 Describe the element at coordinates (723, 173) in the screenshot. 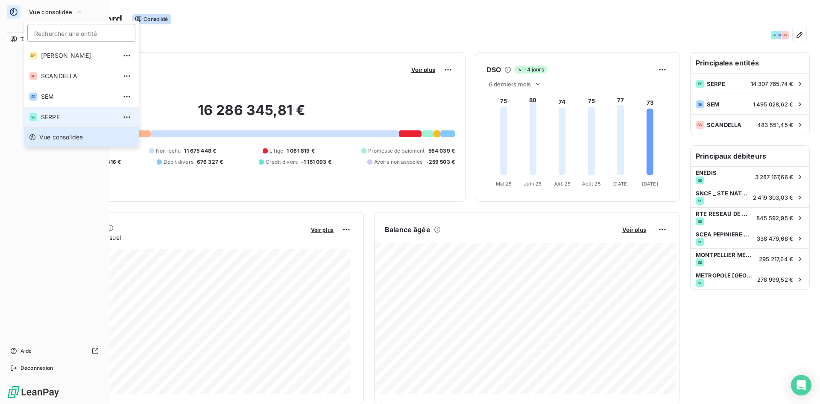

I see `span: ENEDIS` at that location.